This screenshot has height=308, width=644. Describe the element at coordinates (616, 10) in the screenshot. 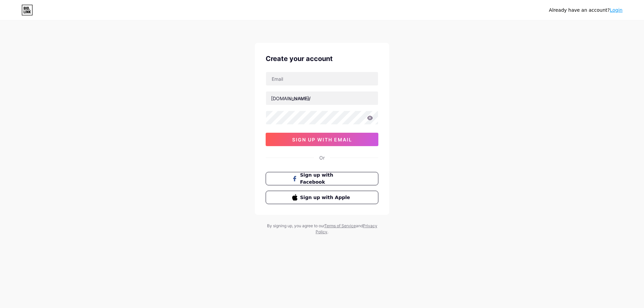

I see `a: Login` at that location.